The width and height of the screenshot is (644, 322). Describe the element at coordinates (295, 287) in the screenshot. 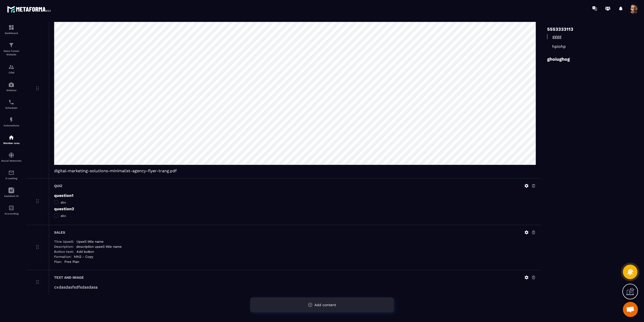

I see `p: cxdasdasfsdfsdasdasa` at that location.